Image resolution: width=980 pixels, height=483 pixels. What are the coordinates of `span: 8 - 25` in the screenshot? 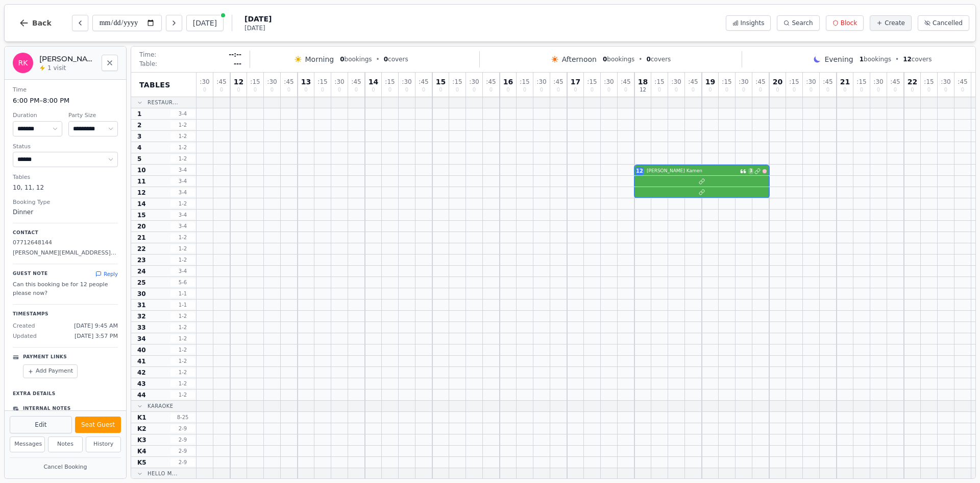 It's located at (183, 417).